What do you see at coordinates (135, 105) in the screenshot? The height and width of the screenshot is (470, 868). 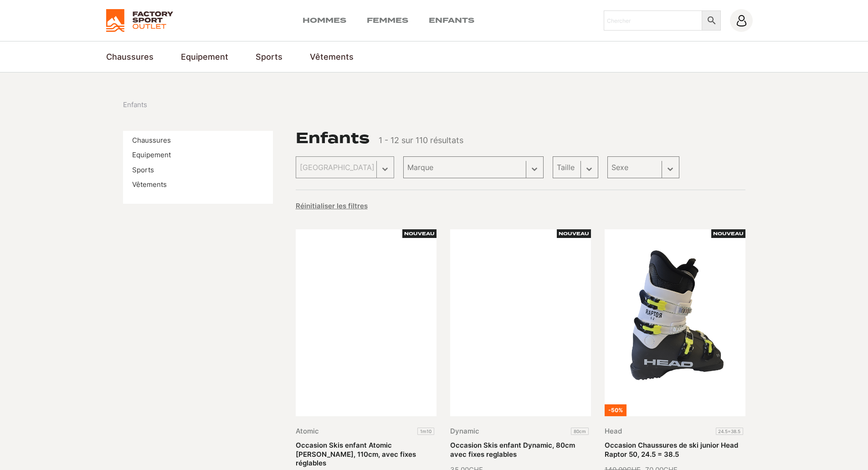 I see `span: Enfants` at bounding box center [135, 105].